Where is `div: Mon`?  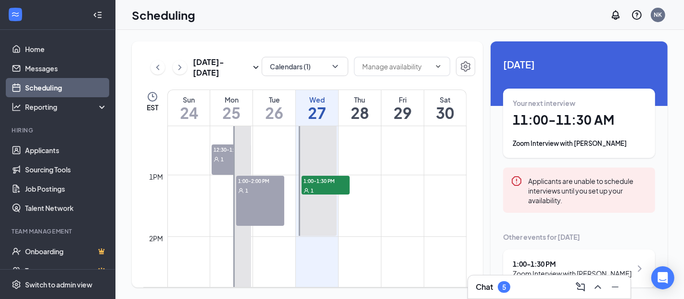
div: Mon is located at coordinates (231, 100).